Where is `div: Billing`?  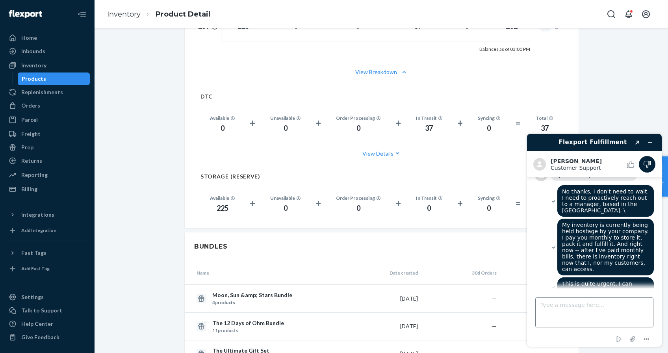
div: Billing is located at coordinates (29, 189).